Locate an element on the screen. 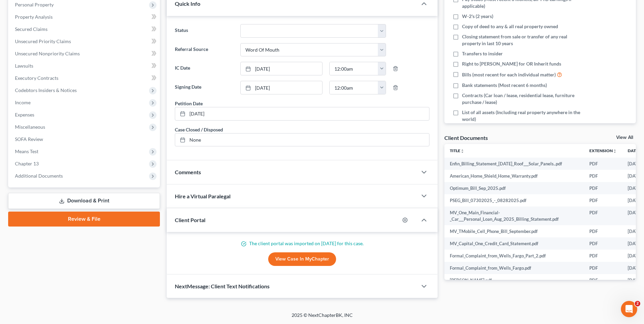  span: Transfers to insider is located at coordinates (482, 54).